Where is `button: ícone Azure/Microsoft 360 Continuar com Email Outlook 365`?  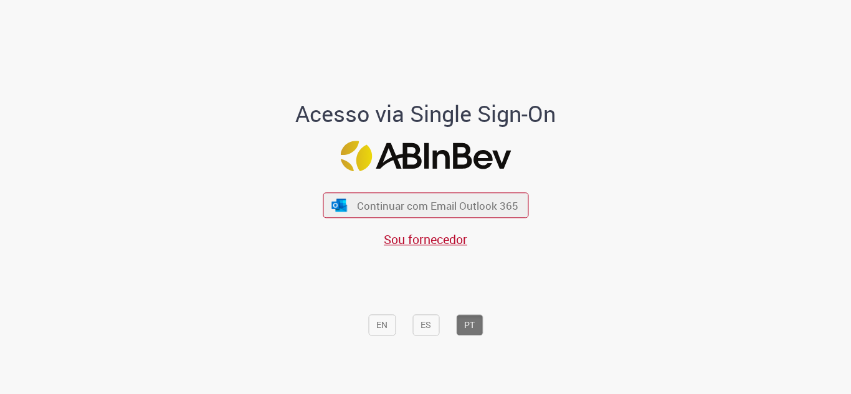
button: ícone Azure/Microsoft 360 Continuar com Email Outlook 365 is located at coordinates (426, 205).